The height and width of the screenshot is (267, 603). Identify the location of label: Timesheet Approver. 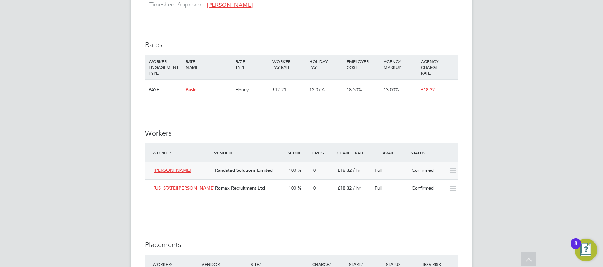
(173, 5).